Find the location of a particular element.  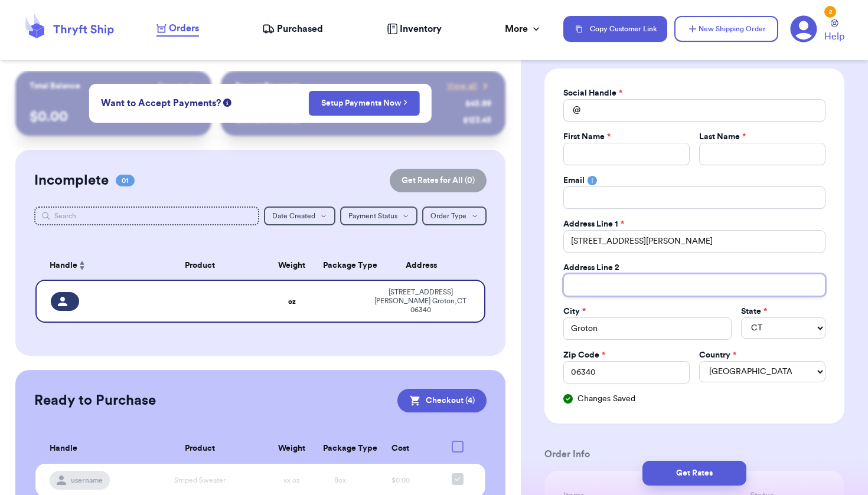

span: Box is located at coordinates (340, 481).